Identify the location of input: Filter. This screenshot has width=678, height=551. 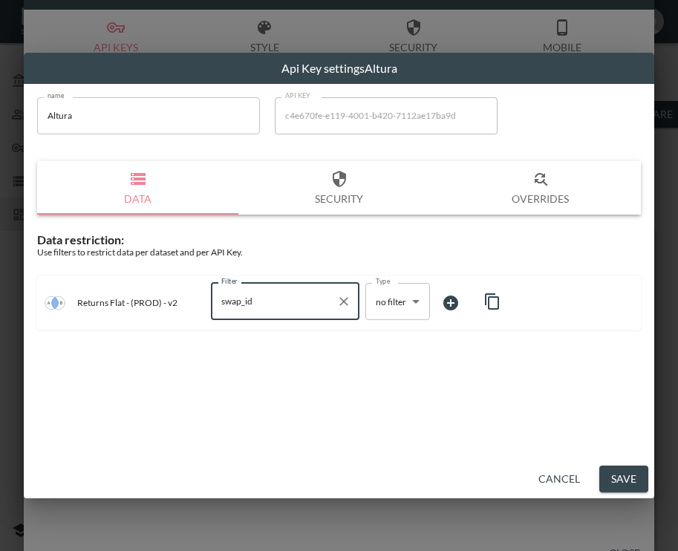
(274, 301).